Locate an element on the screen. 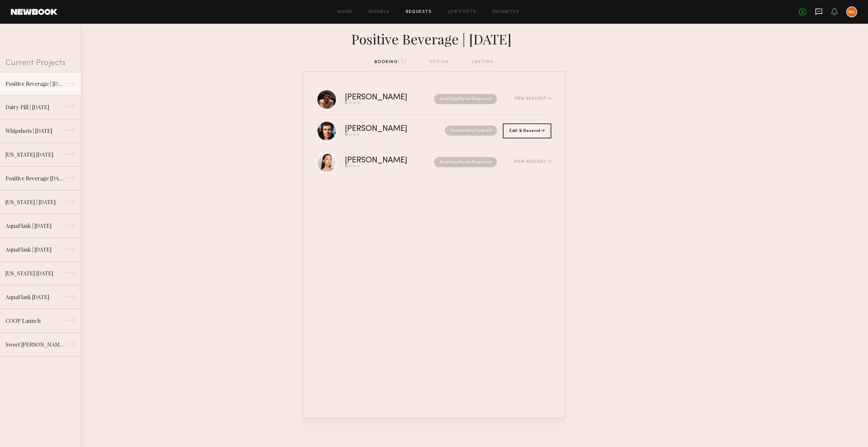 This screenshot has width=868, height=447. span: Edit & Resend is located at coordinates (527, 131).